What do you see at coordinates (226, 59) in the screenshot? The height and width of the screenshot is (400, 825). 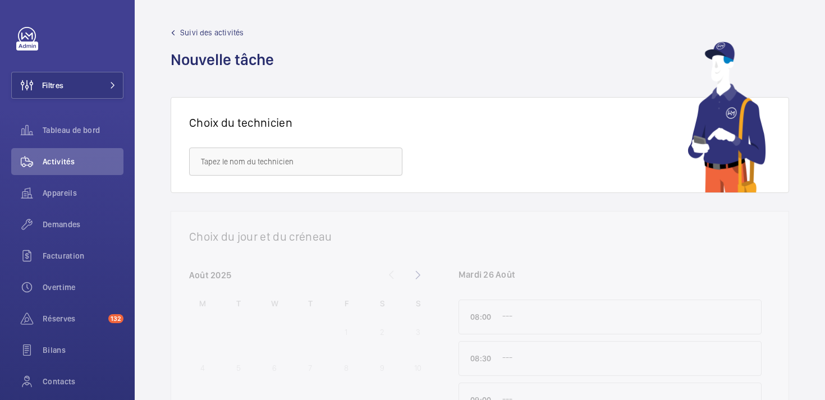 I see `h1: Nouvelle tâche` at bounding box center [226, 59].